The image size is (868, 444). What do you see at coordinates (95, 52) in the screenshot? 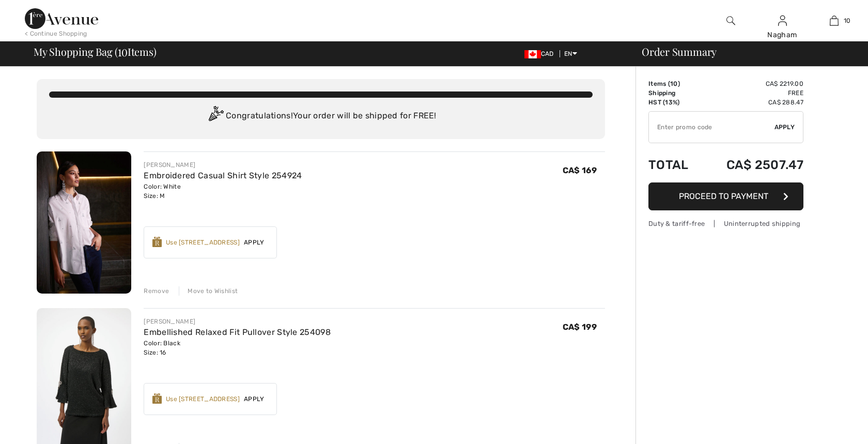
I see `span: My Shopping Bag ( Items)` at bounding box center [95, 52].